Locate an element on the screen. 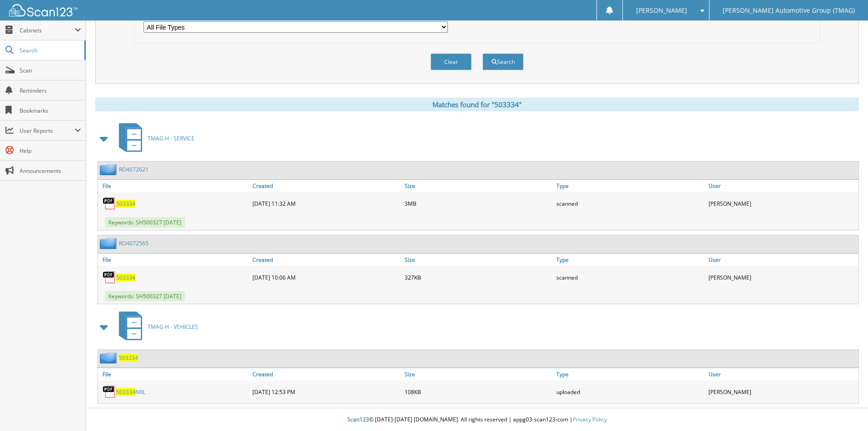 The width and height of the screenshot is (868, 431). a: TMAG H - VEHICLES is located at coordinates (156, 326).